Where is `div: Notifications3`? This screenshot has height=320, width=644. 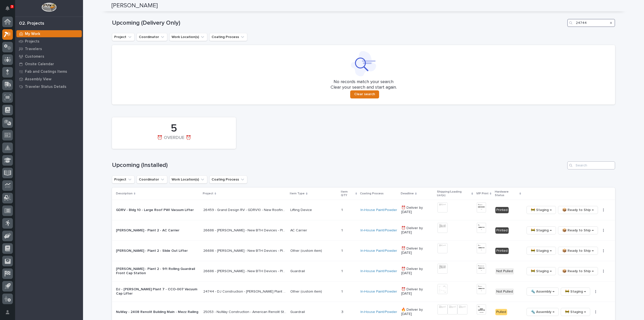 div: Notifications3 is located at coordinates (10, 10).